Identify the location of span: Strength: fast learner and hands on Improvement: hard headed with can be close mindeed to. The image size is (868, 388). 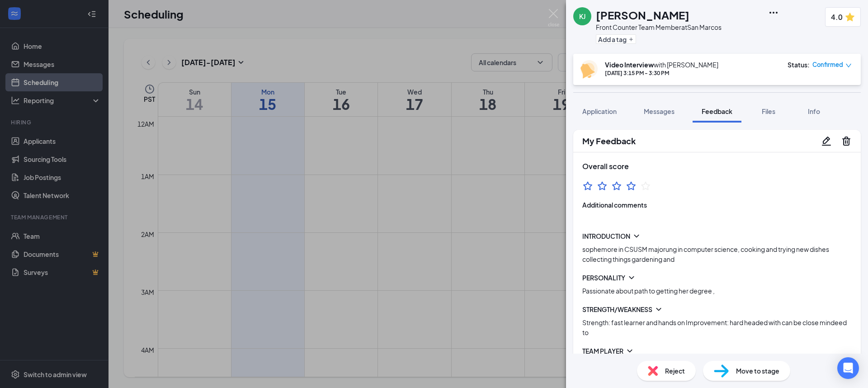
(714, 328).